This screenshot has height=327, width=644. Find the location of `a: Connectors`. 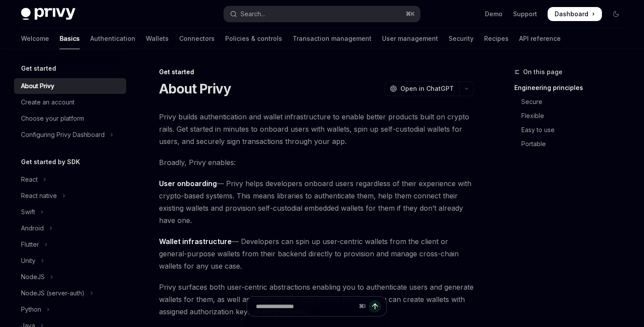

a: Connectors is located at coordinates (196, 39).